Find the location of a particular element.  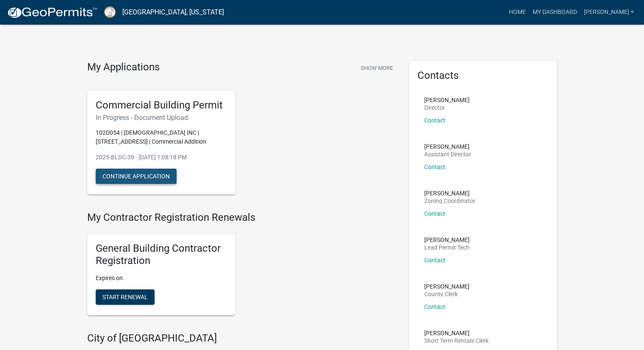

p: Expires on is located at coordinates (161, 278).